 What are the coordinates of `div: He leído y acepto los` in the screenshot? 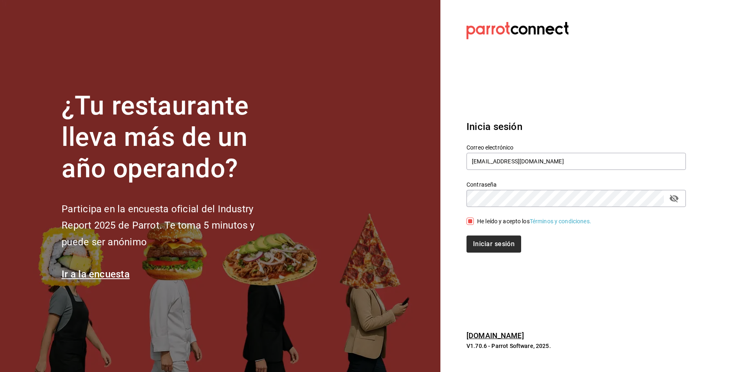 It's located at (534, 221).